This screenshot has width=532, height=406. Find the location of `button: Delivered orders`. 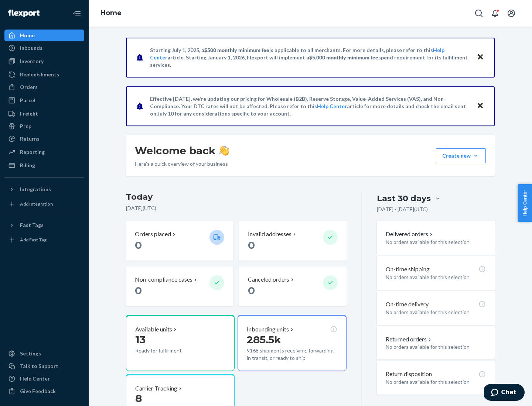

button: Delivered orders is located at coordinates (409, 234).